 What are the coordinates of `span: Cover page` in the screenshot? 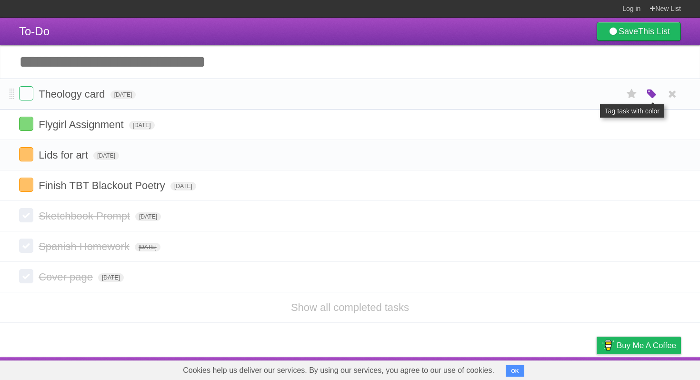 It's located at (67, 277).